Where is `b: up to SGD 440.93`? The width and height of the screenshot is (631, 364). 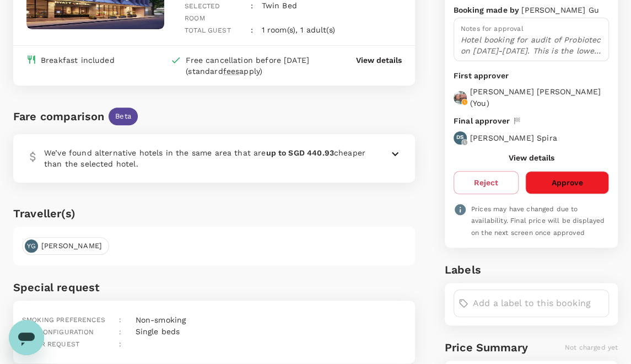 b: up to SGD 440.93 is located at coordinates (299, 153).